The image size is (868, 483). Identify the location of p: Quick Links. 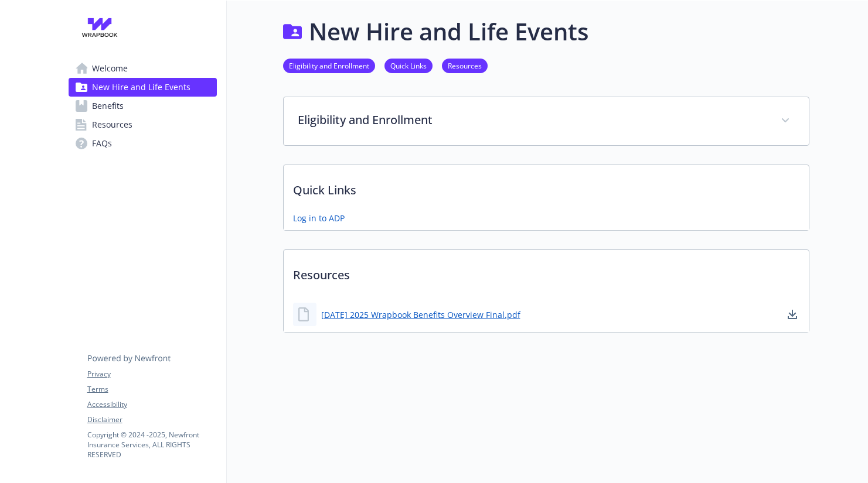
(547, 187).